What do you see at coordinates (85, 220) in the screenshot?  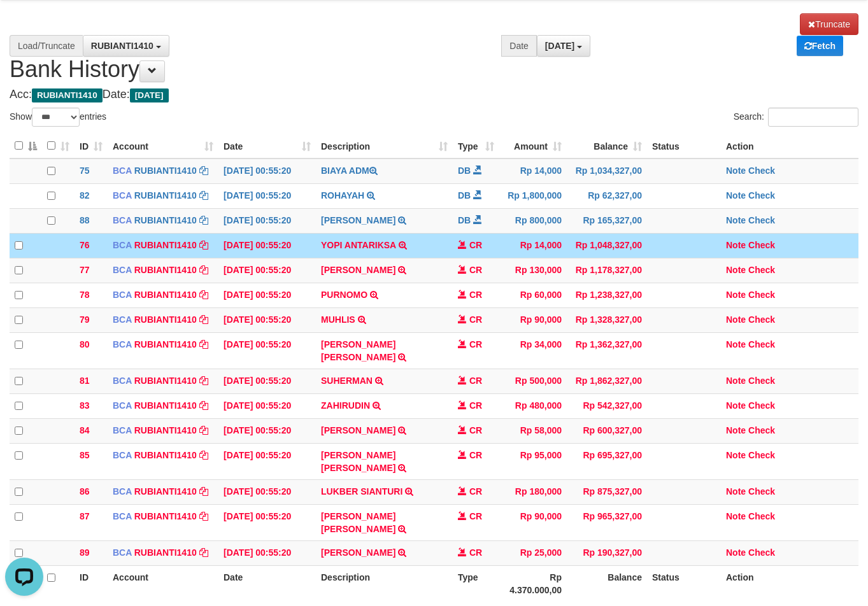 I see `span: 88` at bounding box center [85, 220].